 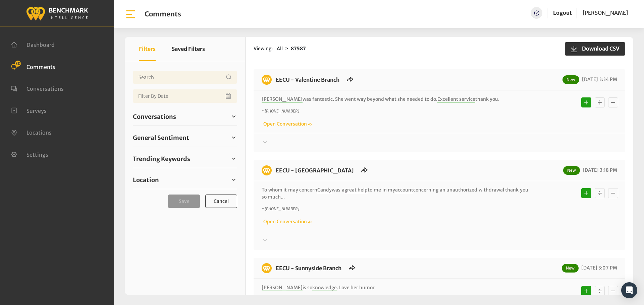 I want to click on a: Comments 30, so click(x=33, y=66).